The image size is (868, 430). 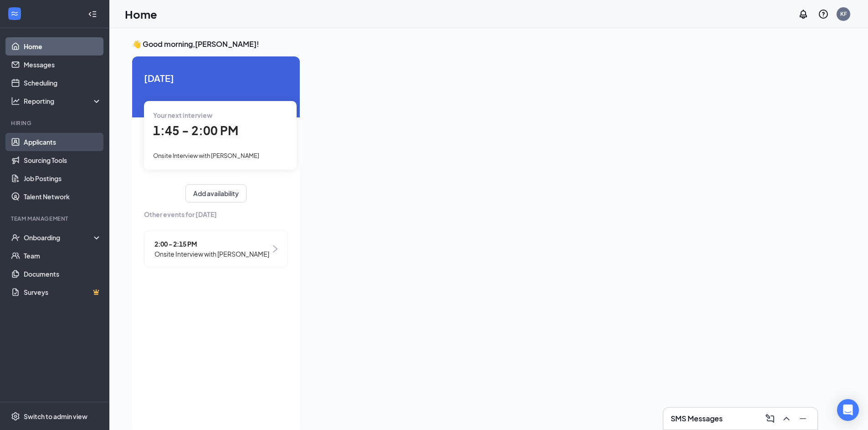 What do you see at coordinates (770, 419) in the screenshot?
I see `button: ComposeMessage` at bounding box center [770, 419].